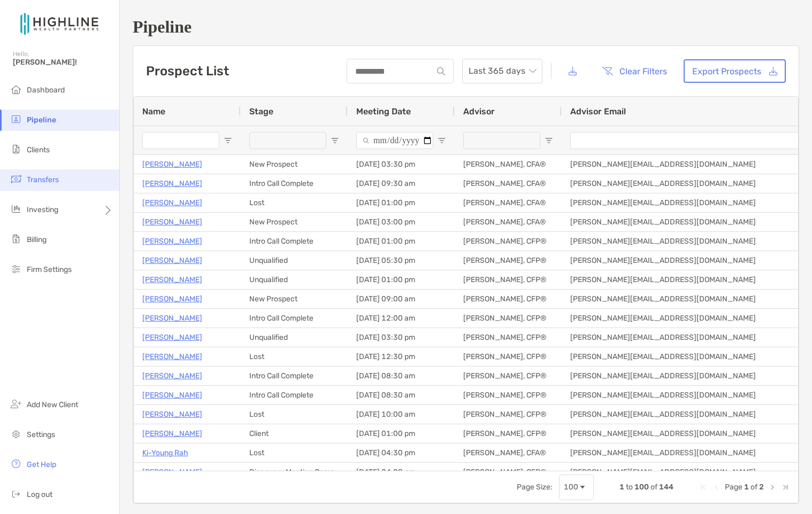  What do you see at coordinates (703, 488) in the screenshot?
I see `div: First Page` at bounding box center [703, 488].